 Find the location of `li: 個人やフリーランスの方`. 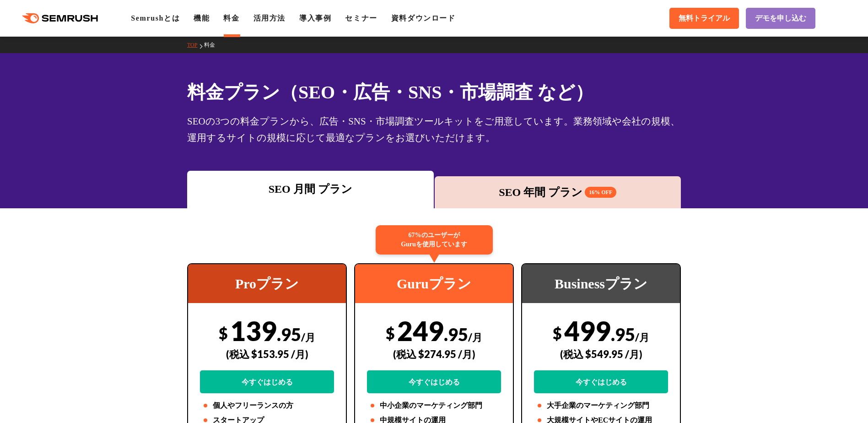

li: 個人やフリーランスの方 is located at coordinates (267, 406).